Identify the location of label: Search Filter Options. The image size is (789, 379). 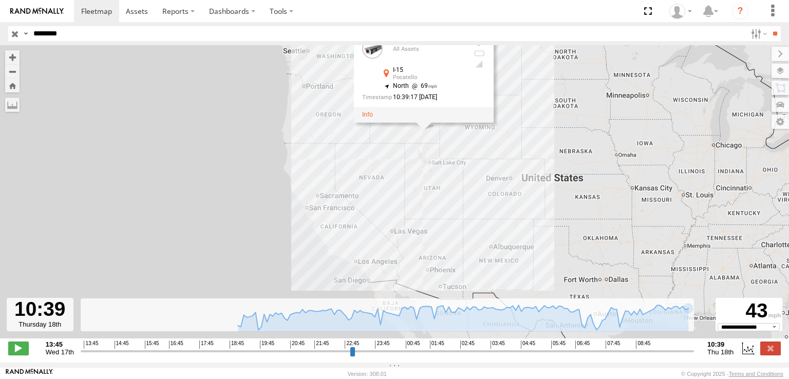
(758, 33).